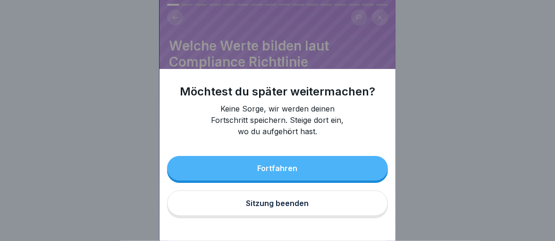  Describe the element at coordinates (278, 120) in the screenshot. I see `p: Keine Sorge, wir werden deinen Fortschritt speichern. Steige dort ein, wo du aufgehört hast.` at that location.